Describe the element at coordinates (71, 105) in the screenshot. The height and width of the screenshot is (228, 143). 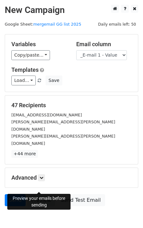
I see `h5: 47 Recipients` at that location.